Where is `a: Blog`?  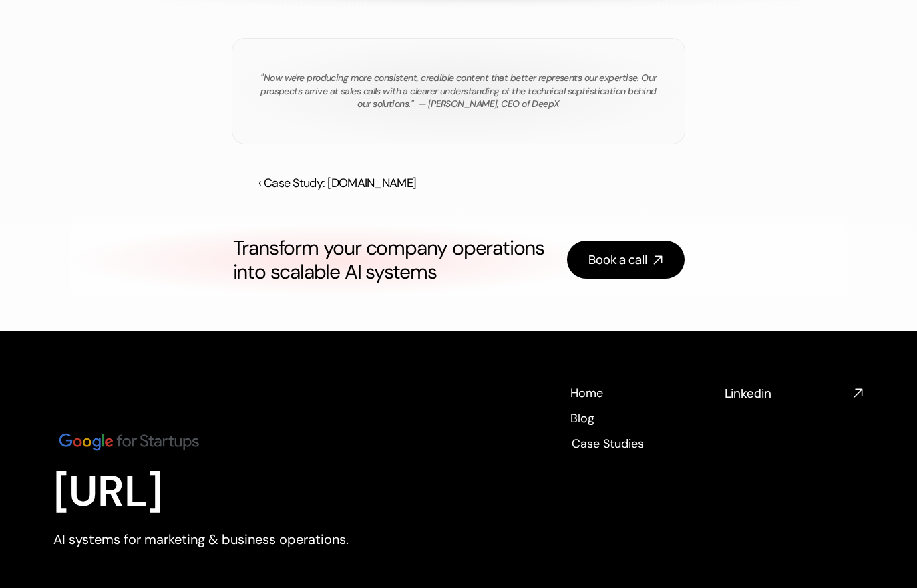
a: Blog is located at coordinates (582, 418).